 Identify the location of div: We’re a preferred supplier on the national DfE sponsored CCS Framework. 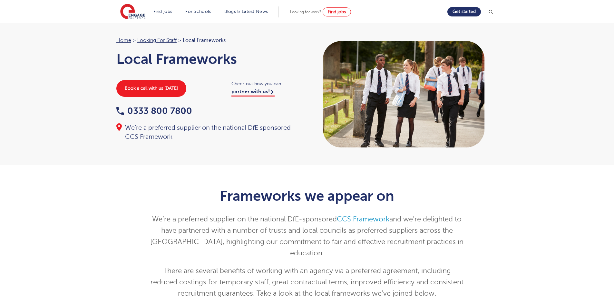
(209, 132).